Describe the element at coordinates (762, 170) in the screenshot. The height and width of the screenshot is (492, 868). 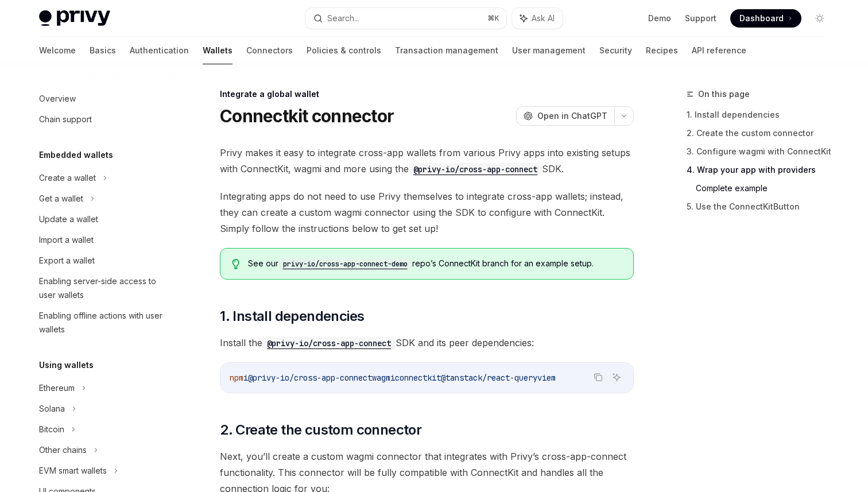
I see `a: 4. Wrap your app with providers` at that location.